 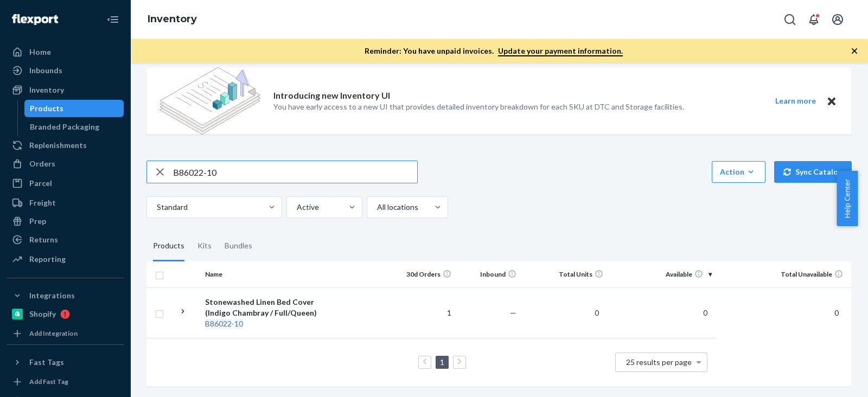 What do you see at coordinates (52, 296) in the screenshot?
I see `div: Integrations` at bounding box center [52, 296].